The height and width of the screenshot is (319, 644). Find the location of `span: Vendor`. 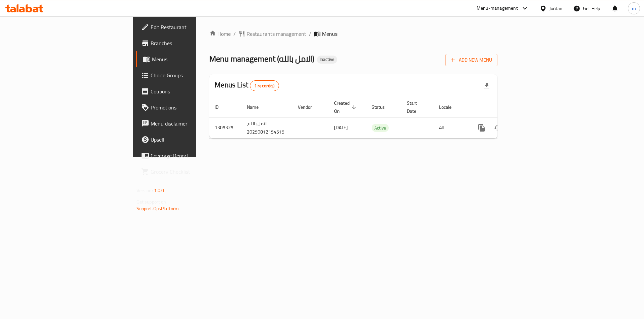

span: Vendor is located at coordinates (309, 107).